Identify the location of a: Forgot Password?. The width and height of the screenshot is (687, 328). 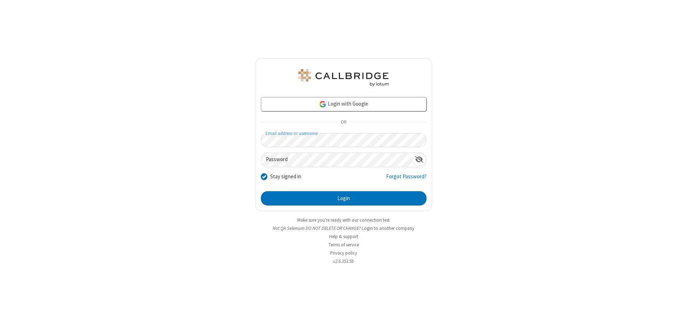
(406, 179).